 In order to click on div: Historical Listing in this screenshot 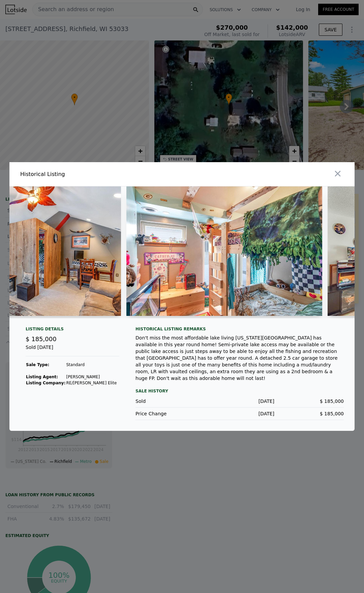, I will do `click(100, 174)`.